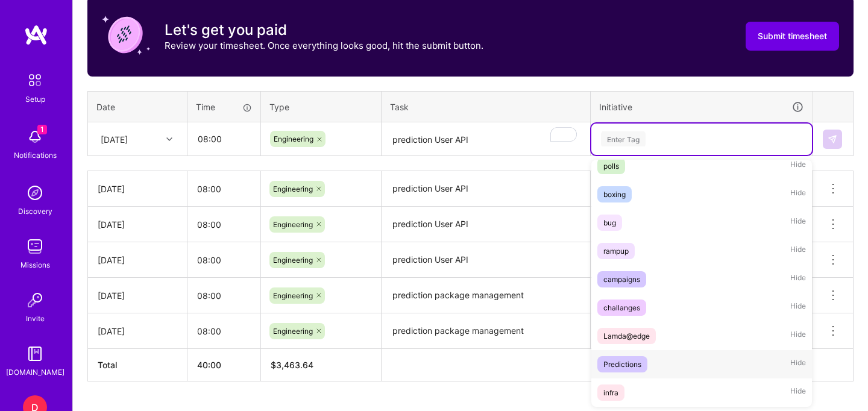  What do you see at coordinates (611, 166) in the screenshot?
I see `div: polls` at bounding box center [611, 166].